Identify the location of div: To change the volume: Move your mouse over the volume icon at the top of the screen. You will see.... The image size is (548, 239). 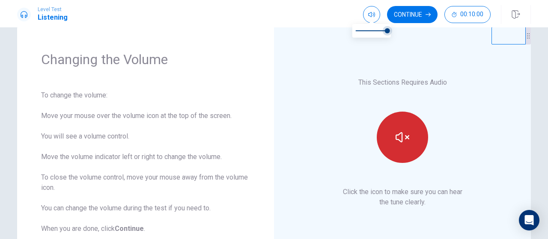
(146, 162).